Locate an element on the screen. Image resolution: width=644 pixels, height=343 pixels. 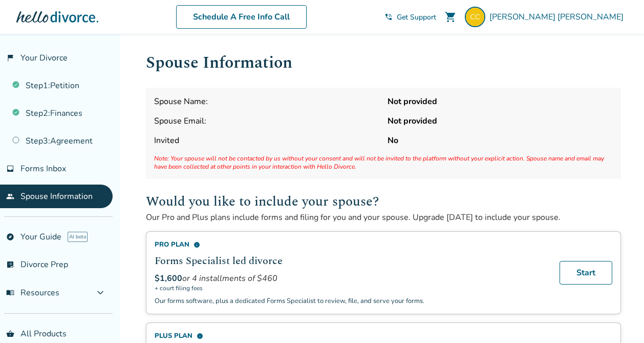
span: list_alt_check is located at coordinates (10, 264).